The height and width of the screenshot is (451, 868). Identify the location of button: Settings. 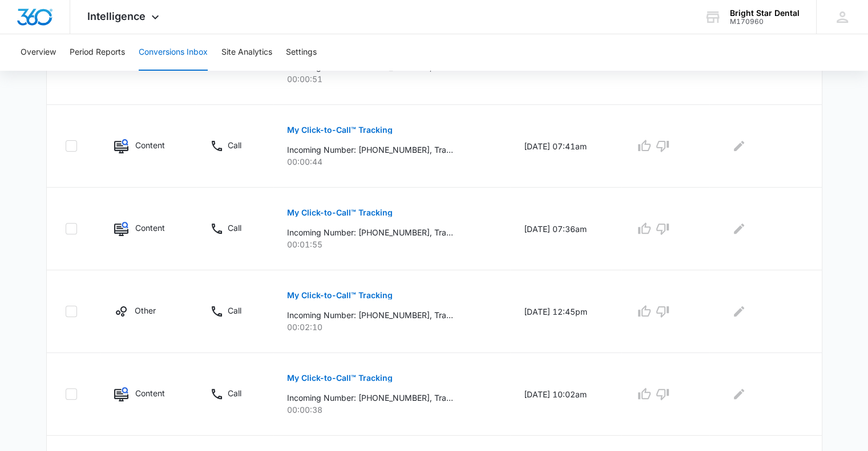
(301, 53).